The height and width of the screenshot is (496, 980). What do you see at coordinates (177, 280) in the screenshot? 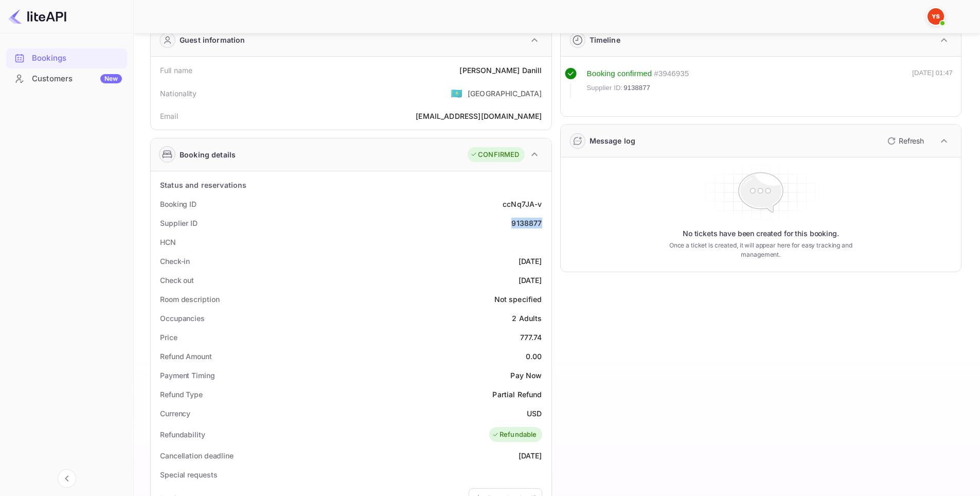
I see `div: Check out` at bounding box center [177, 280].